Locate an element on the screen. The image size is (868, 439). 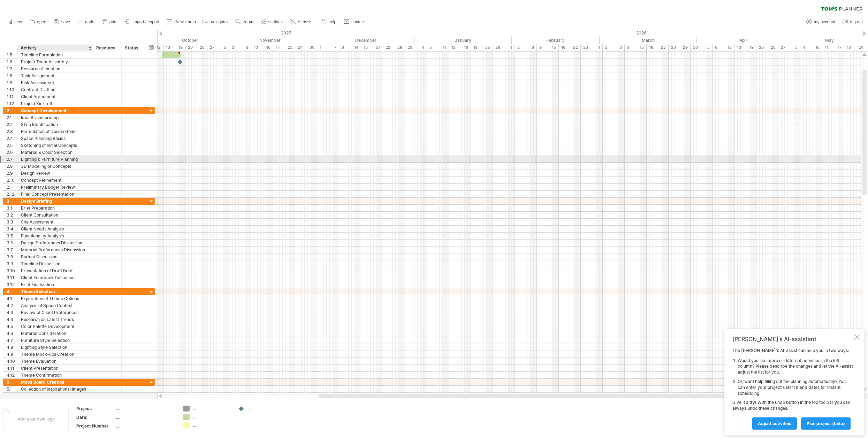
div: February 2026 is located at coordinates (555, 40).